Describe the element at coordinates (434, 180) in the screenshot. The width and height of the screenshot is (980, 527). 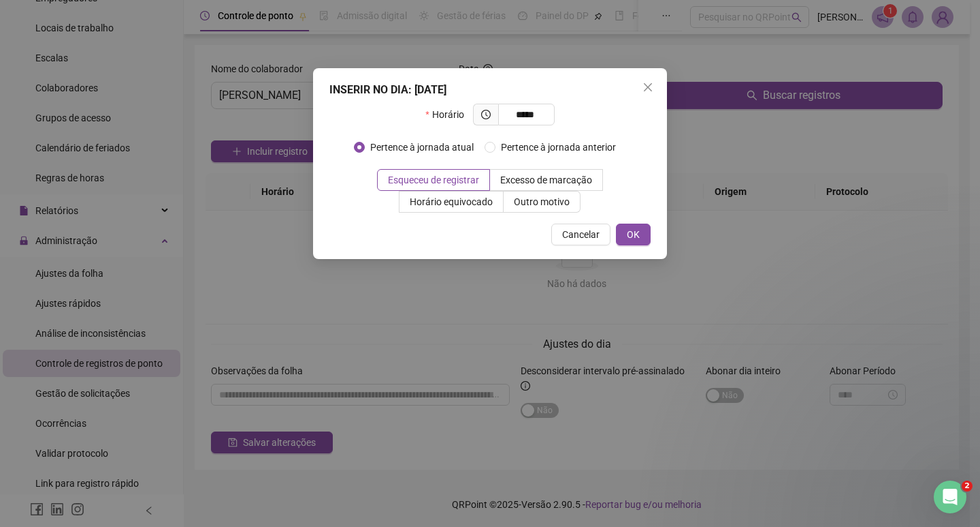
I see `span: Esqueceu de registrar` at that location.